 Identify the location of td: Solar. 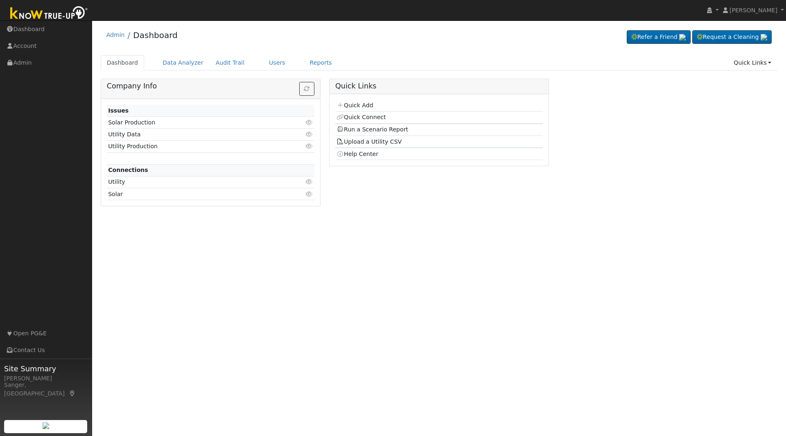
(194, 194).